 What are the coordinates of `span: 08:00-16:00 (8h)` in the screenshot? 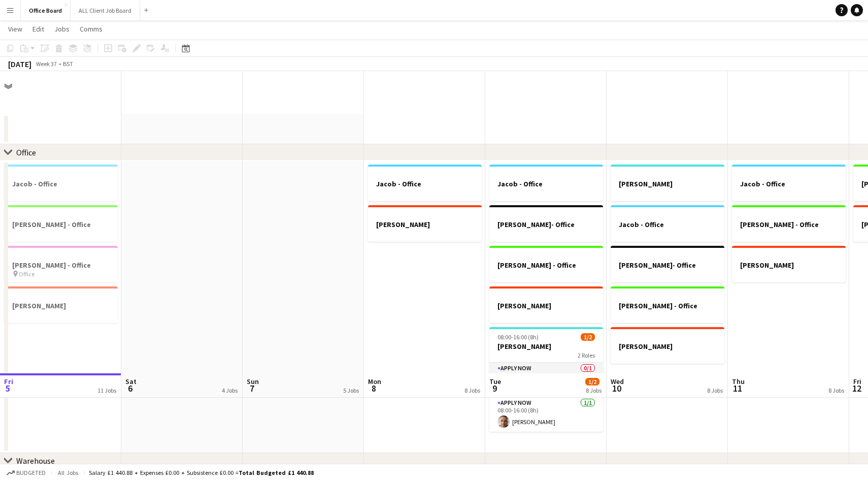 It's located at (517, 337).